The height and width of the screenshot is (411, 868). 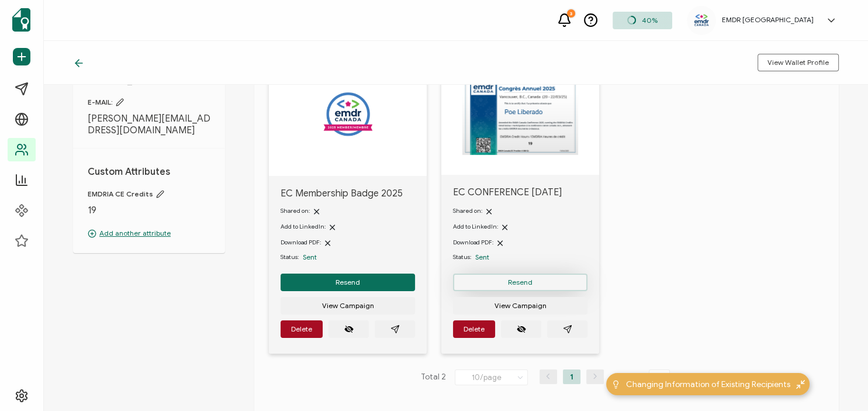 I want to click on span: E-MAIL:, so click(x=149, y=103).